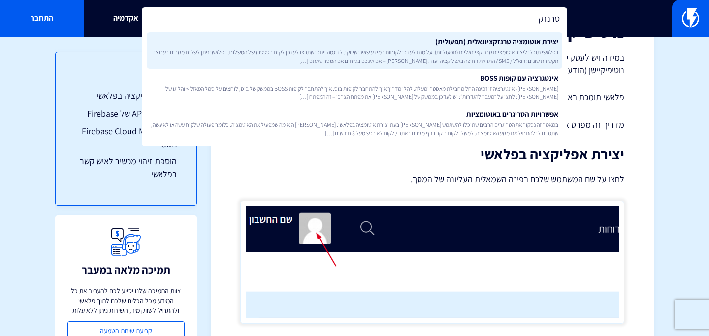 The width and height of the screenshot is (709, 336). What do you see at coordinates (433, 179) in the screenshot?
I see `p: לחצו על שם המשתמש שלכם בפינה השמאלית העליונה של המסך.` at bounding box center [433, 179].